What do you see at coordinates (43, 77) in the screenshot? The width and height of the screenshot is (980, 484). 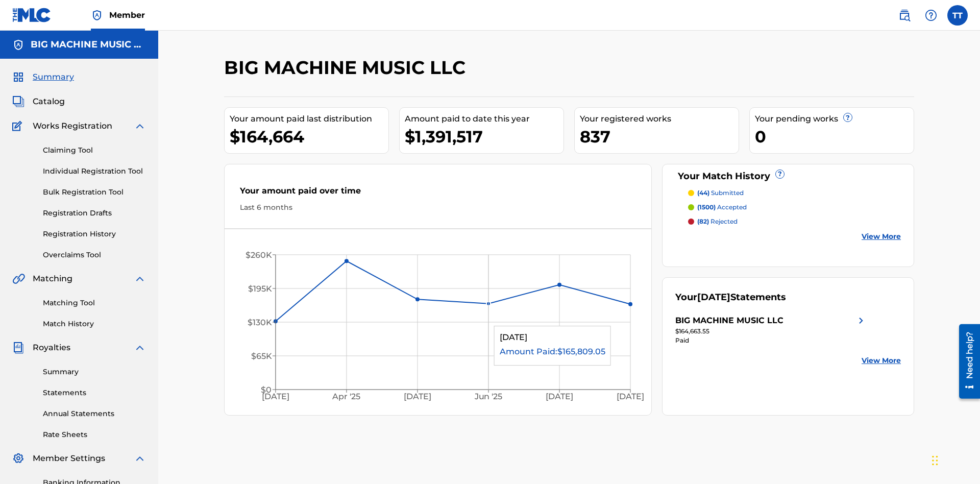 I see `a: SummarySummary` at bounding box center [43, 77].